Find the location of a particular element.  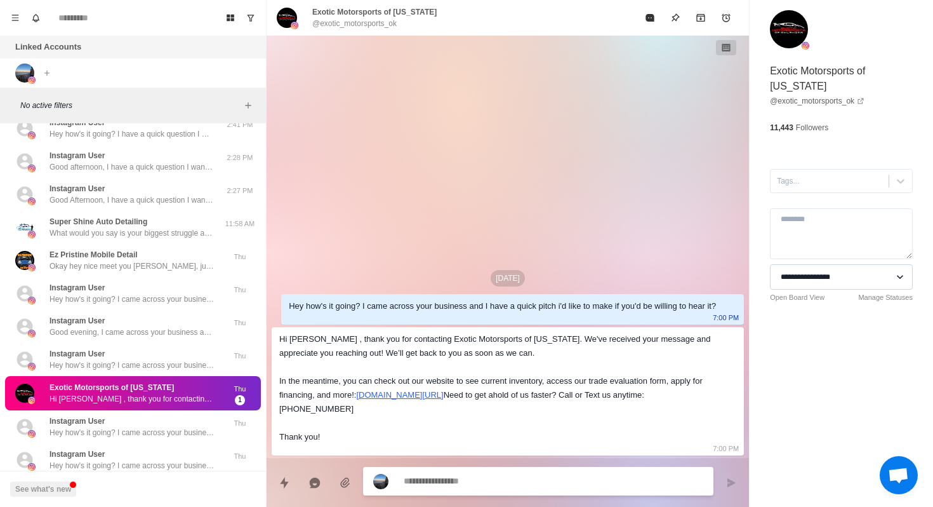

button: Reply with AI is located at coordinates (315, 483).